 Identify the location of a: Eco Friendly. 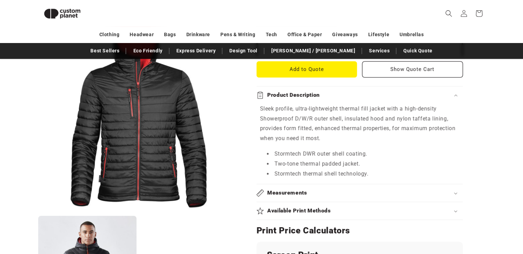
(147, 50).